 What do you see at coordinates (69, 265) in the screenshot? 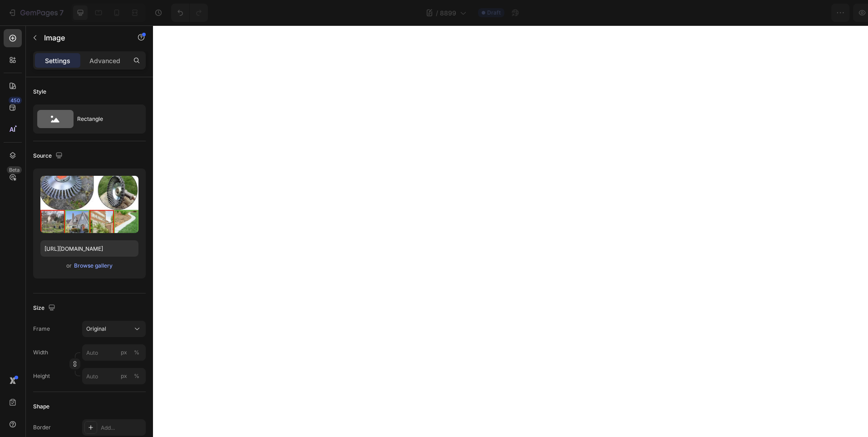
I see `span: or` at bounding box center [69, 265].